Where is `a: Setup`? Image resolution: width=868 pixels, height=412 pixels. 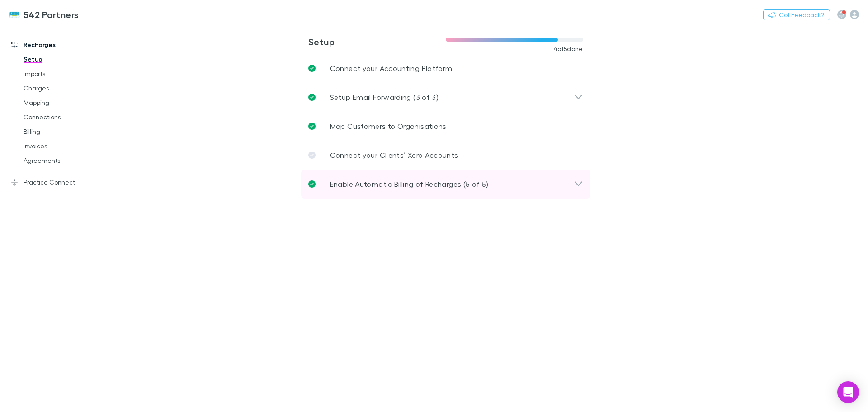 a: Setup is located at coordinates (69, 59).